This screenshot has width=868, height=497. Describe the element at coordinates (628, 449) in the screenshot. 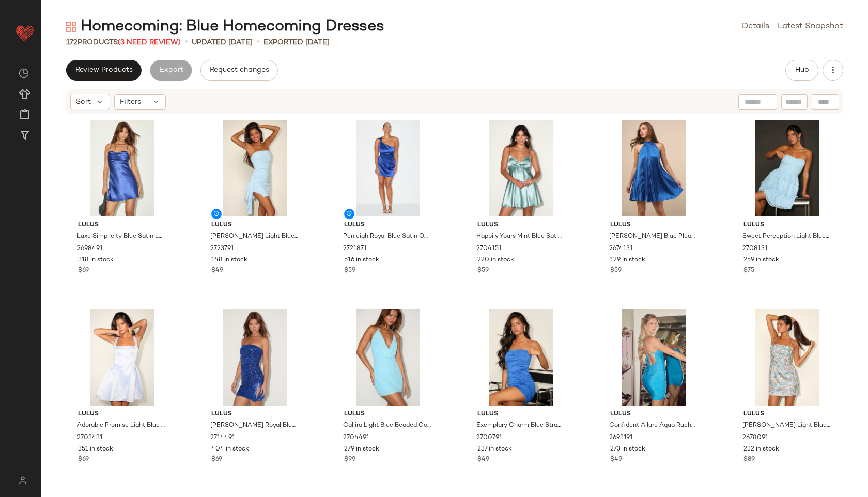

I see `span: 273 in stock` at that location.